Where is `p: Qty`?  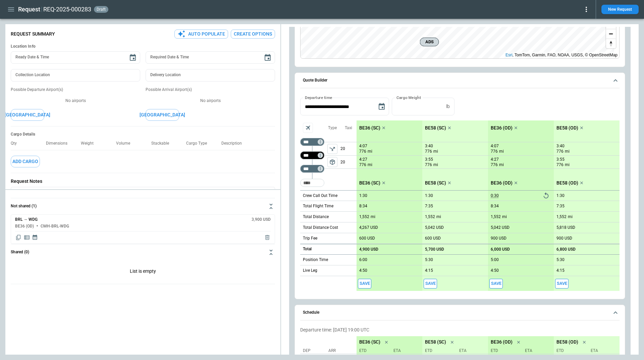 p: Qty is located at coordinates (16, 143).